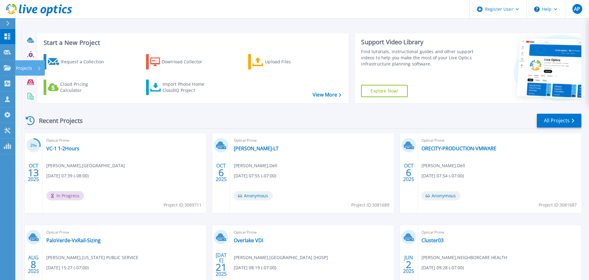 Image resolution: width=589 pixels, height=280 pixels. I want to click on span: AP, so click(577, 9).